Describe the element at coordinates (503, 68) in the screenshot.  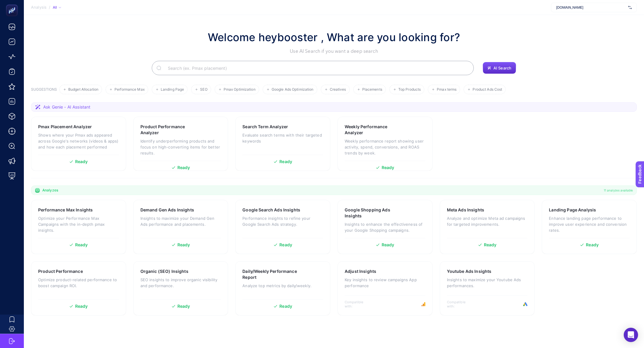
I see `span: AI Search` at that location.